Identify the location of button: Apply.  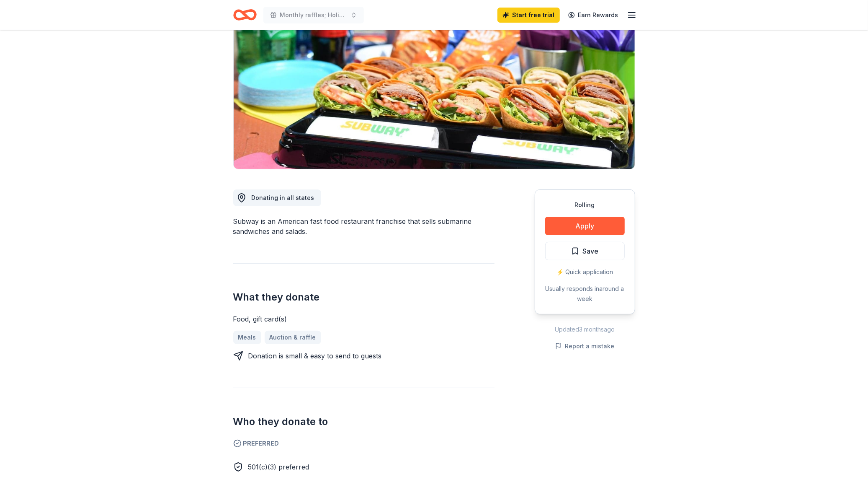
(585, 226).